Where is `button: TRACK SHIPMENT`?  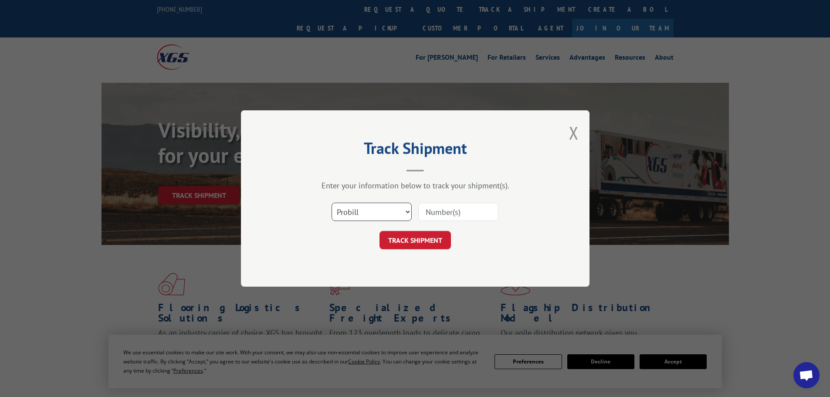 button: TRACK SHIPMENT is located at coordinates (415, 240).